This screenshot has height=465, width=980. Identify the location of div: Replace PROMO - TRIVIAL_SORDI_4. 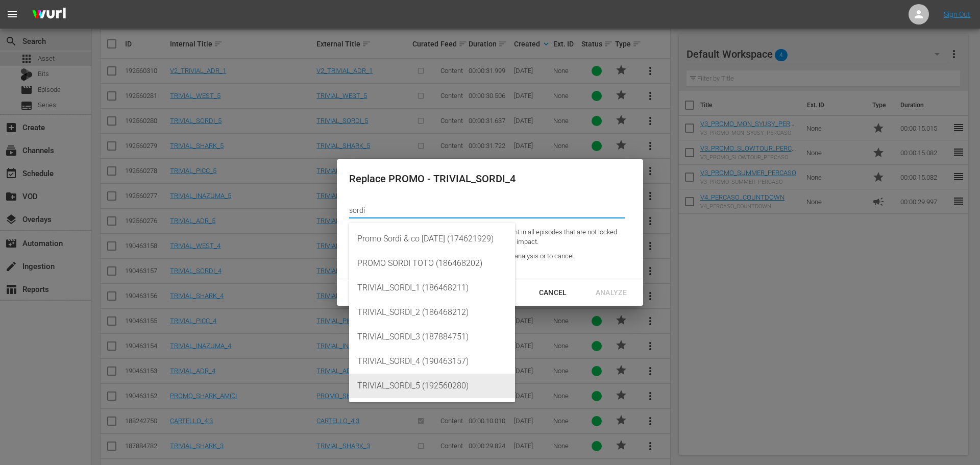
(487, 178).